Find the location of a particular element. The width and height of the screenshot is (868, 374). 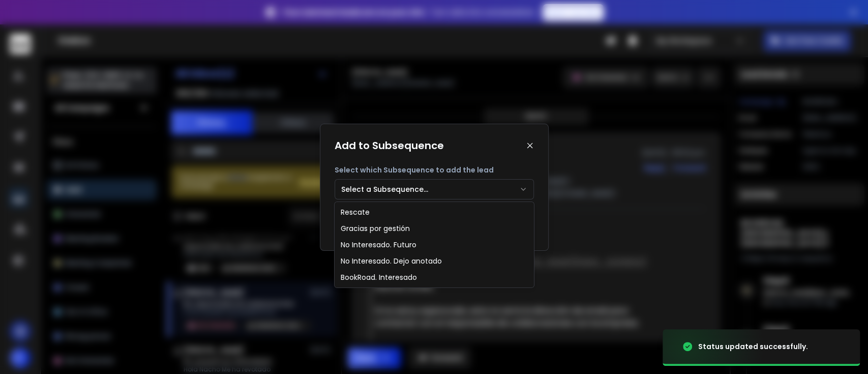

p: Select which Subsequence to add the lead is located at coordinates (434, 170).